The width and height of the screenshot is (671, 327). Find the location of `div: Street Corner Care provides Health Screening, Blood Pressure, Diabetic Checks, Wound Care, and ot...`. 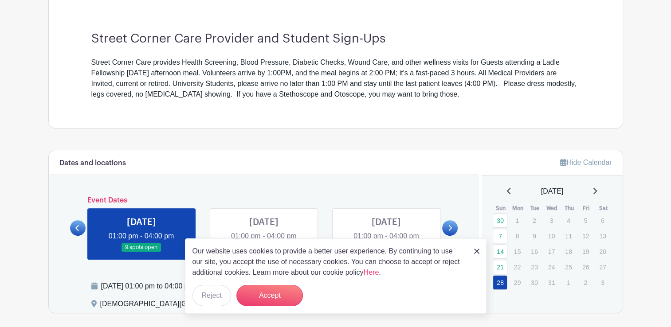

div: Street Corner Care provides Health Screening, Blood Pressure, Diabetic Checks, Wound Care, and ot... is located at coordinates (336, 79).